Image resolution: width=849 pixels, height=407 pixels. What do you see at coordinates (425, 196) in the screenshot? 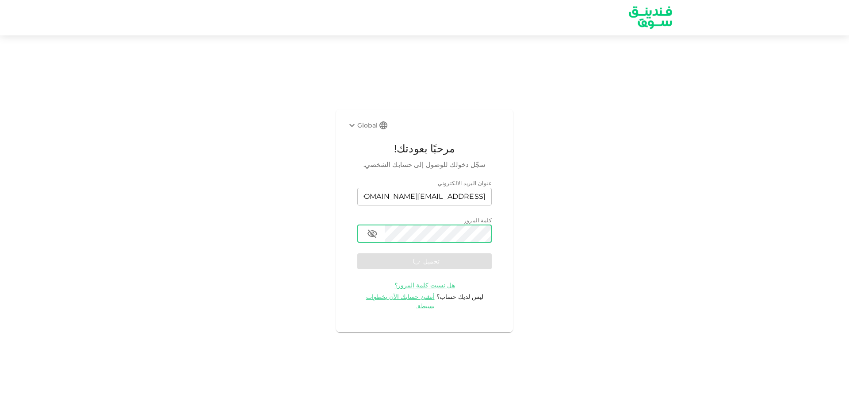
I see `input: email` at bounding box center [425, 196].